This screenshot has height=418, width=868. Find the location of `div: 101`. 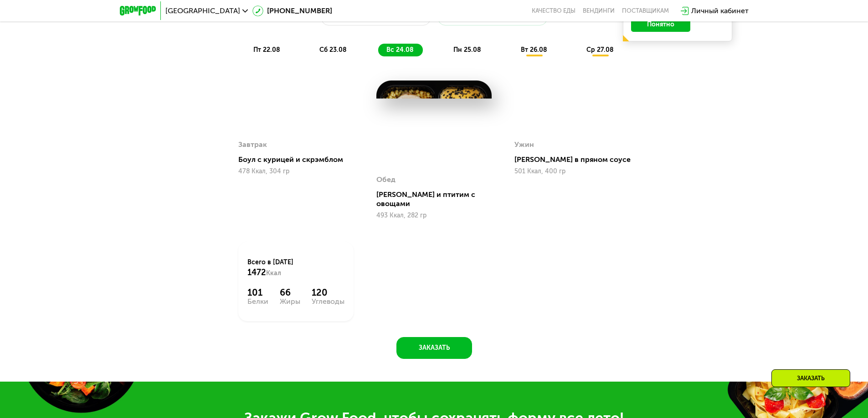

div: 101 is located at coordinates (258, 293).